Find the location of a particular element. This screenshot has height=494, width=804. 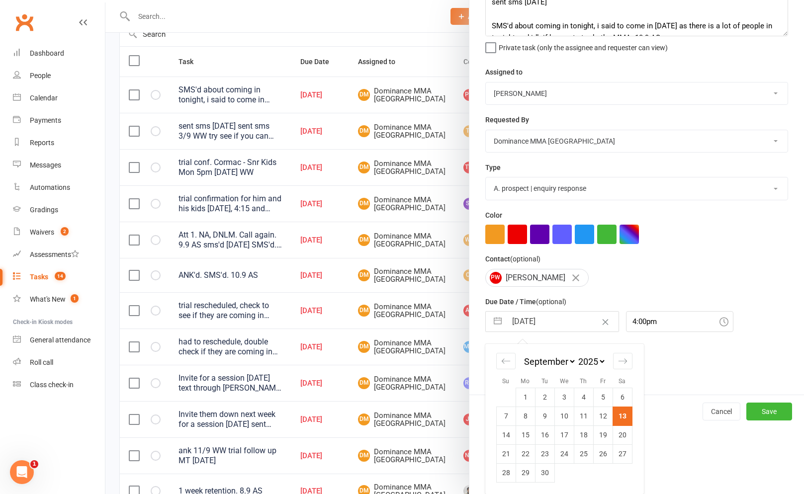

td: Friday, September 5, 2025 is located at coordinates (603, 397).